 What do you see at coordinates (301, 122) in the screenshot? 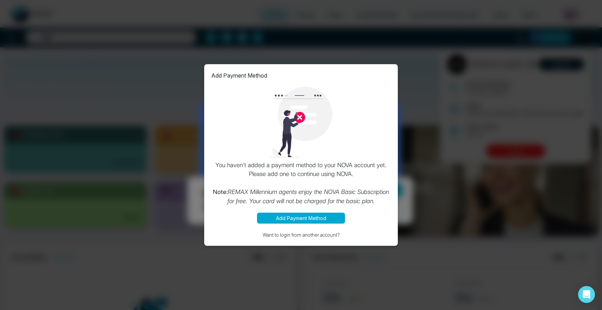
I see `img: loading` at bounding box center [301, 122].